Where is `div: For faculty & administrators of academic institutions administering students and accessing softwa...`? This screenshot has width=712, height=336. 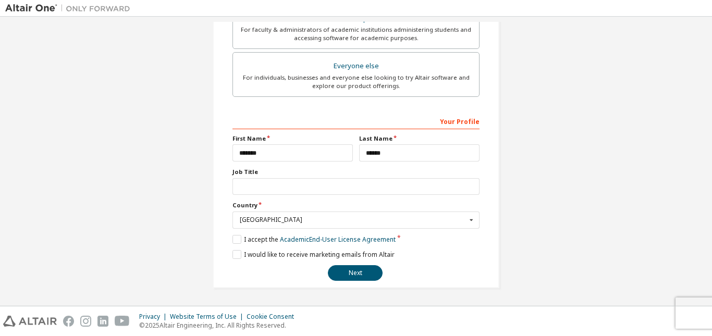 div: For faculty & administrators of academic institutions administering students and accessing softwa... is located at coordinates (356, 34).